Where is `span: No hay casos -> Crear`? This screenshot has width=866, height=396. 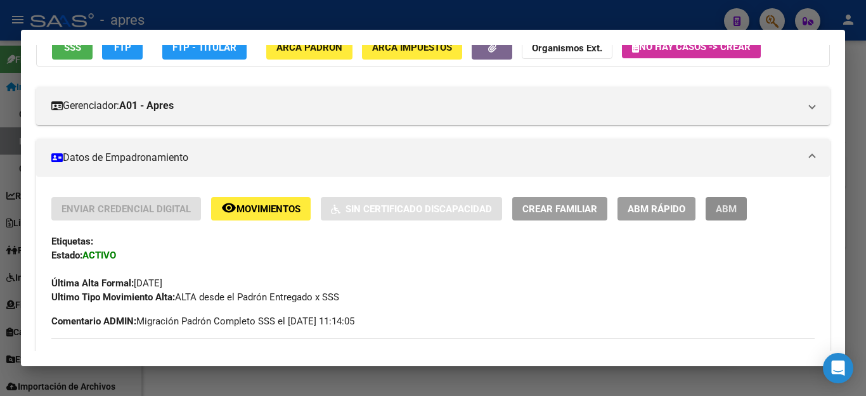
span: No hay casos -> Crear is located at coordinates (691, 47).